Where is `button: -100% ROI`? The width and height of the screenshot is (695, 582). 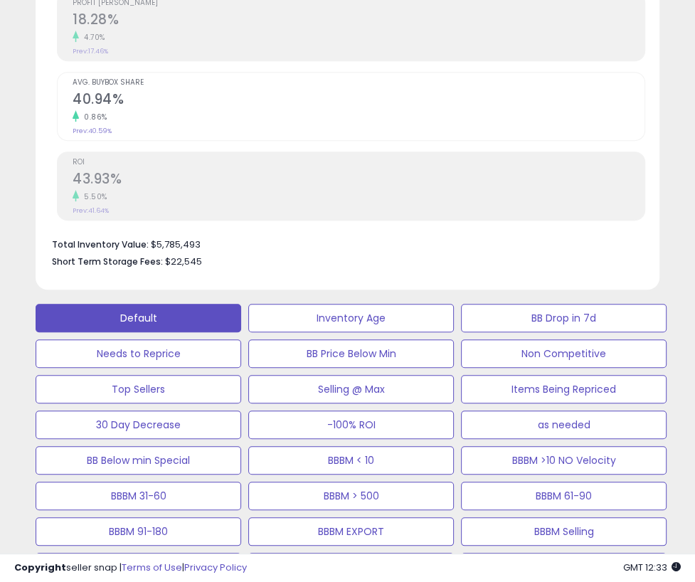
button: -100% ROI is located at coordinates (351, 425).